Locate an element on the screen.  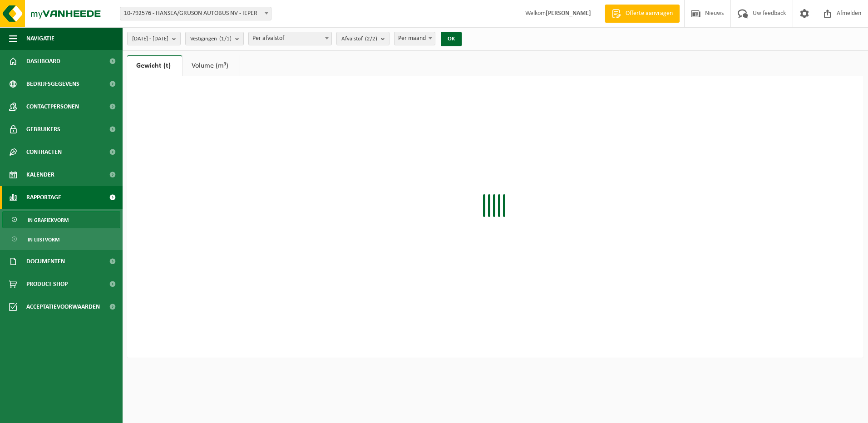
button: Afvalstof(2/2) is located at coordinates (363, 39).